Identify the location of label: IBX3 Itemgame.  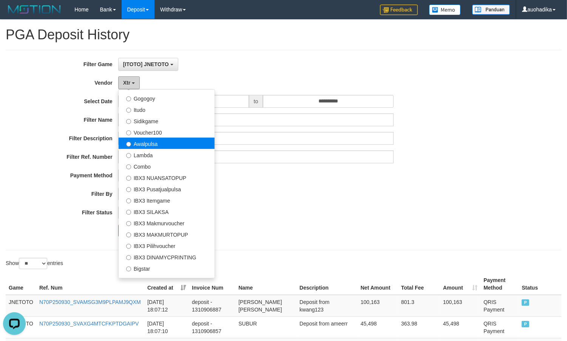
(167, 200).